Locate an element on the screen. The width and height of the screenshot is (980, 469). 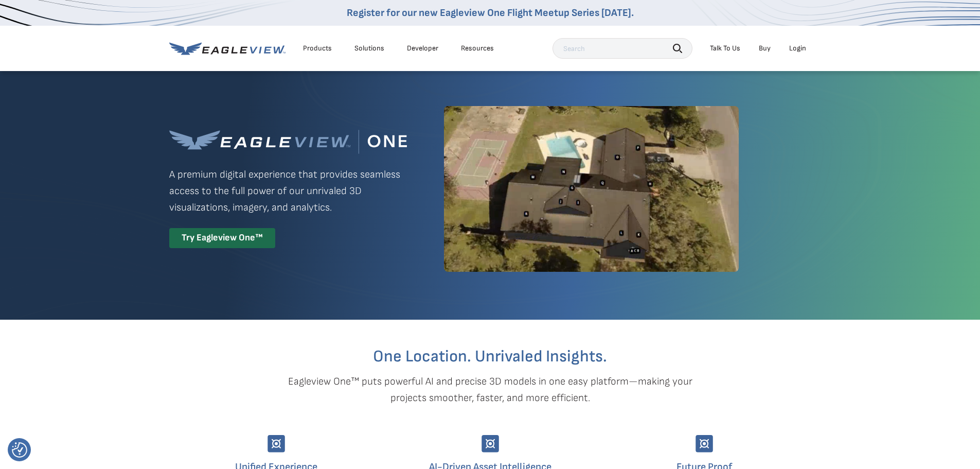
img: Revisit consent button is located at coordinates (20, 449).